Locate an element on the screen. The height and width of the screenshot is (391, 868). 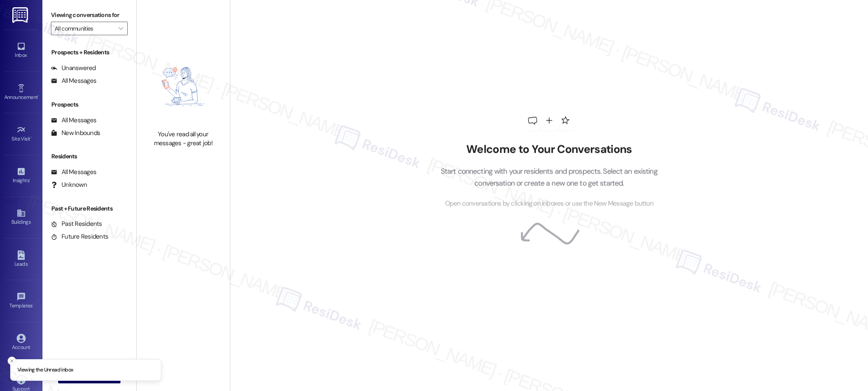
img: ResiDesk Logo is located at coordinates (20, 15).